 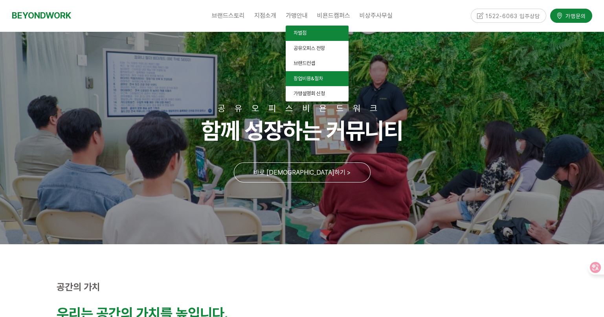 I want to click on a: 가맹문의, so click(x=571, y=15).